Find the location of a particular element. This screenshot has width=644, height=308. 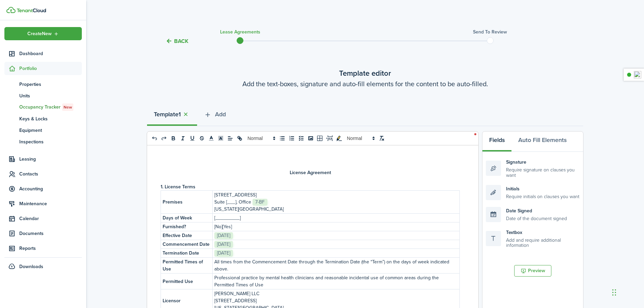

button: list: check is located at coordinates (301, 138).